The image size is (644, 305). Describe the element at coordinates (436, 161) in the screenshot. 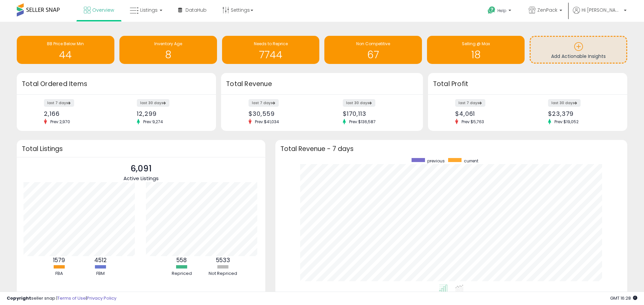

I see `span: previous` at that location.